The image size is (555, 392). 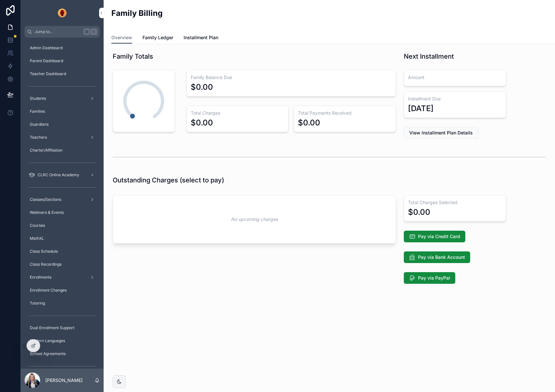 I want to click on a: Modern Languages, so click(x=63, y=341).